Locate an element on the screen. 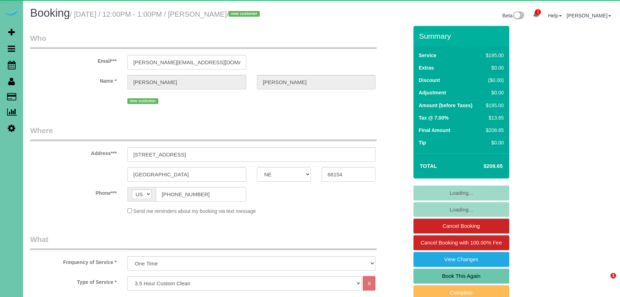 The image size is (620, 297). label: Extras is located at coordinates (426, 68).